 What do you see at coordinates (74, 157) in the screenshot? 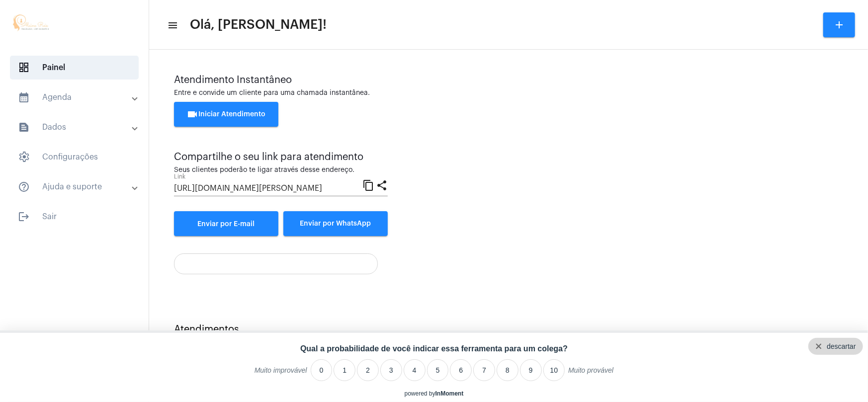
I see `span: Configurações` at bounding box center [74, 157].